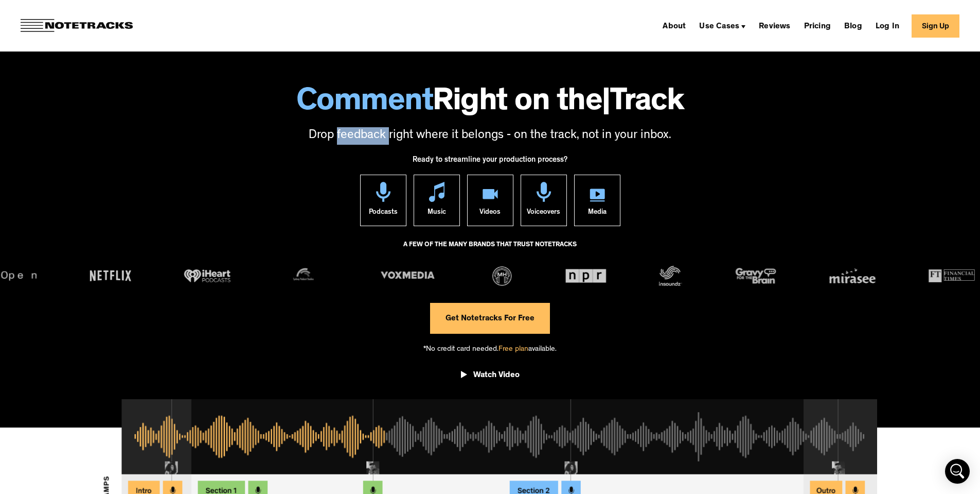  I want to click on div: Media, so click(597, 214).